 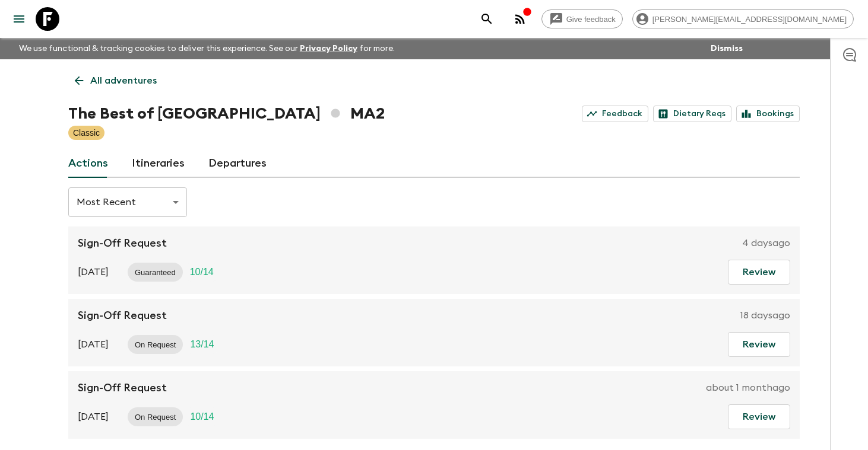 What do you see at coordinates (207, 48) in the screenshot?
I see `p: We use functional & tracking cookies to deliver this experience. See our for more.` at bounding box center [207, 48].